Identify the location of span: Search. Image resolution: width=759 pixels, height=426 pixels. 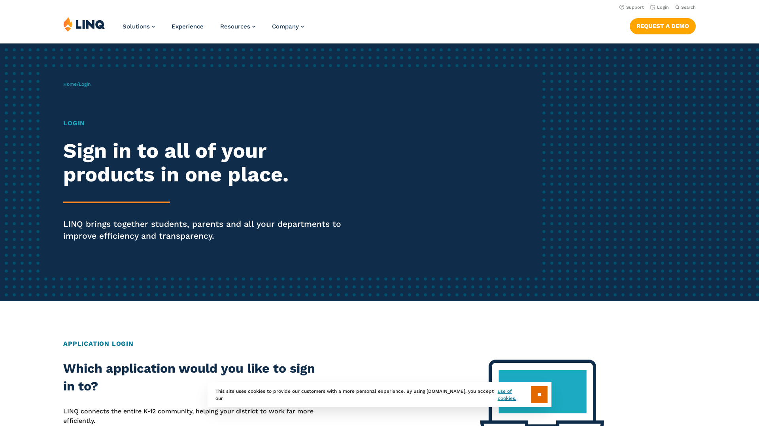
(688, 7).